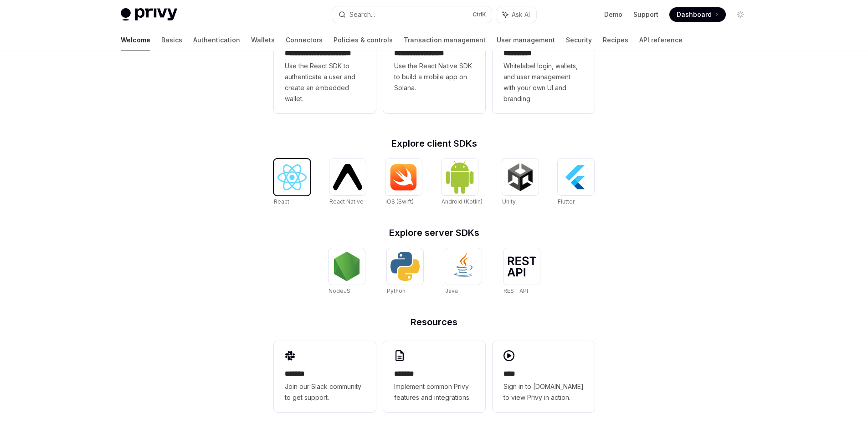 The width and height of the screenshot is (868, 434). Describe the element at coordinates (363, 40) in the screenshot. I see `a: Policies & controls` at that location.